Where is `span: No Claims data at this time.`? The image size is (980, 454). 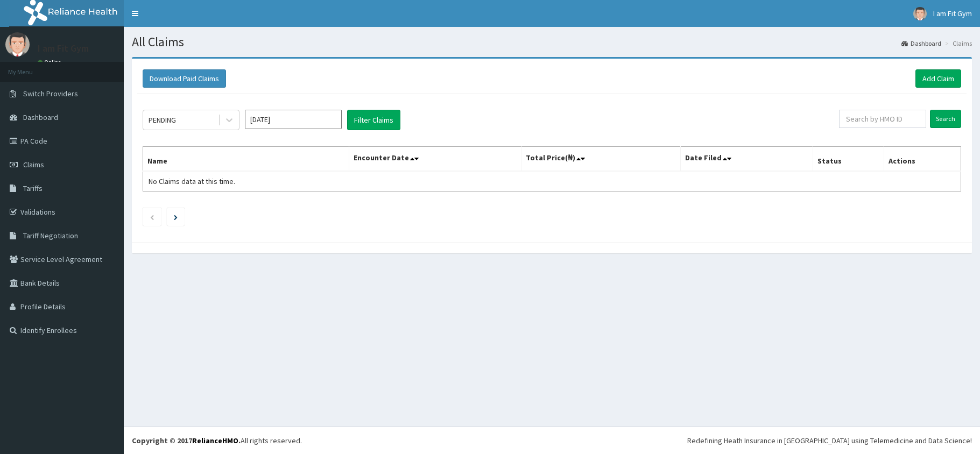 span: No Claims data at this time. is located at coordinates (191, 181).